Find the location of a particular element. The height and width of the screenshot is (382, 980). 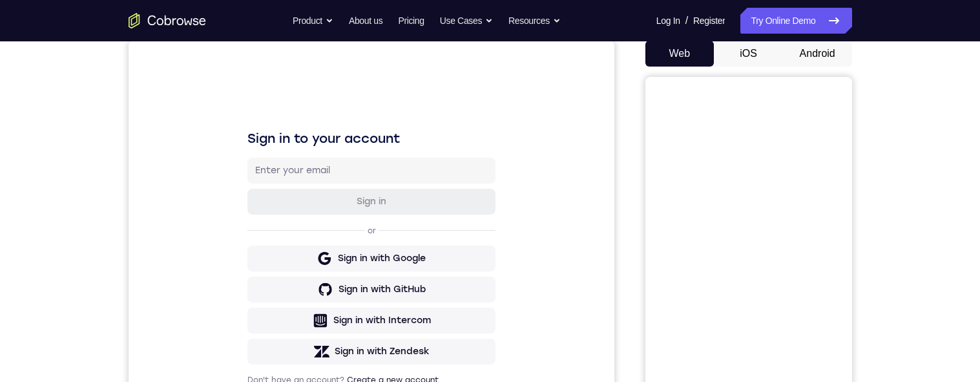

button: Resources is located at coordinates (535, 21).